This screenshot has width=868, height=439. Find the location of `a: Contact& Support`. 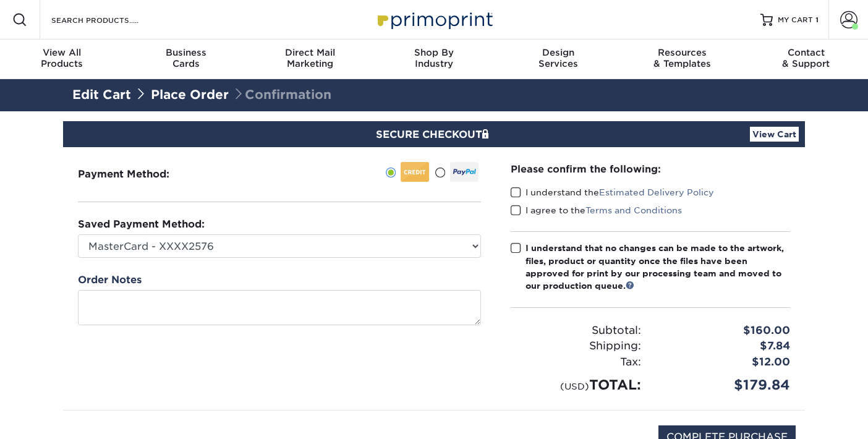

a: Contact& Support is located at coordinates (806, 60).